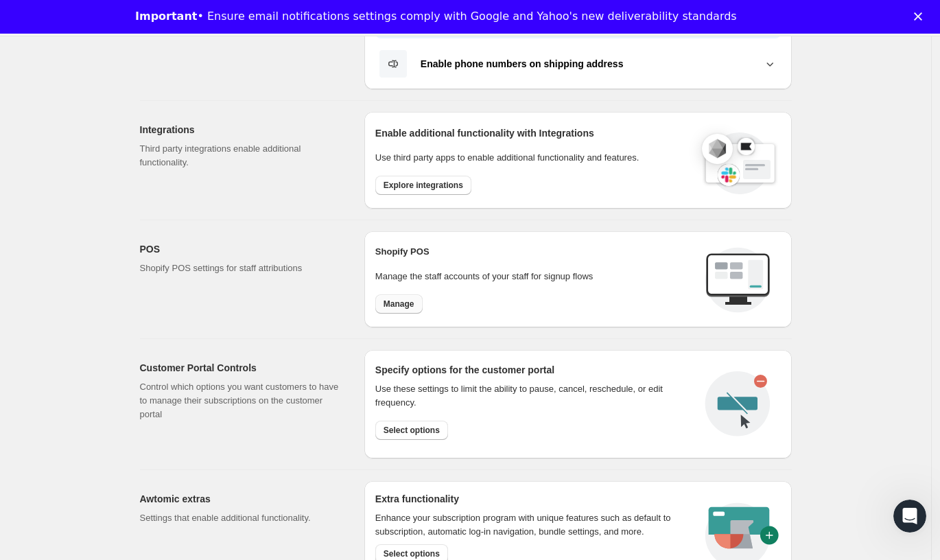 The width and height of the screenshot is (940, 560). I want to click on div: • Ensure email notifications settings comply with Google and Yahoo's new deliverability standards, so click(436, 16).